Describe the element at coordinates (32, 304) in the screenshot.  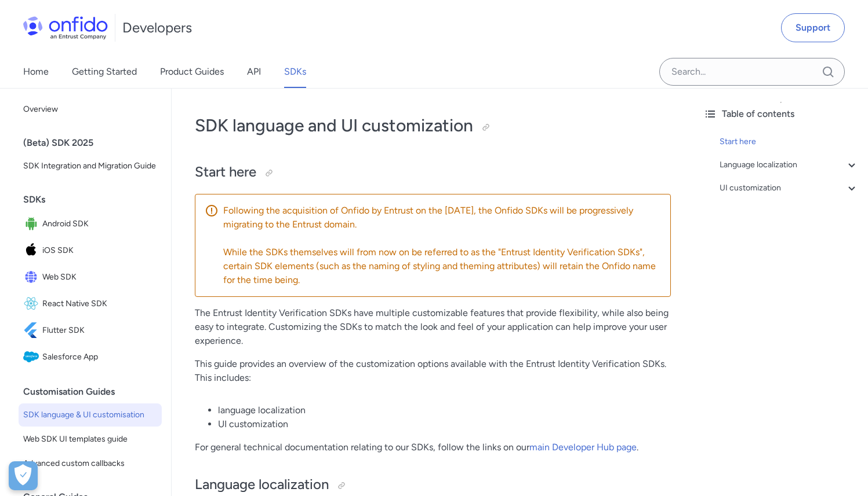
I see `img: IconReact Native SDK` at that location.